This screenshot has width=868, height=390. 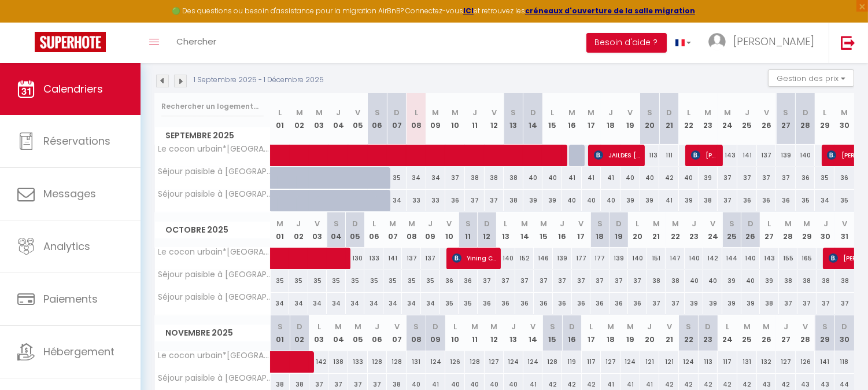 What do you see at coordinates (397, 333) in the screenshot?
I see `th: 07` at bounding box center [397, 333].